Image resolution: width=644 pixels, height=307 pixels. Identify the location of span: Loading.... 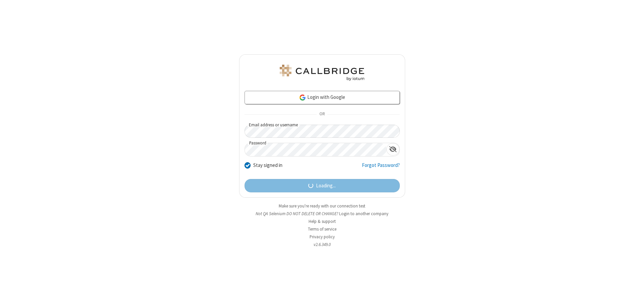
(326, 186).